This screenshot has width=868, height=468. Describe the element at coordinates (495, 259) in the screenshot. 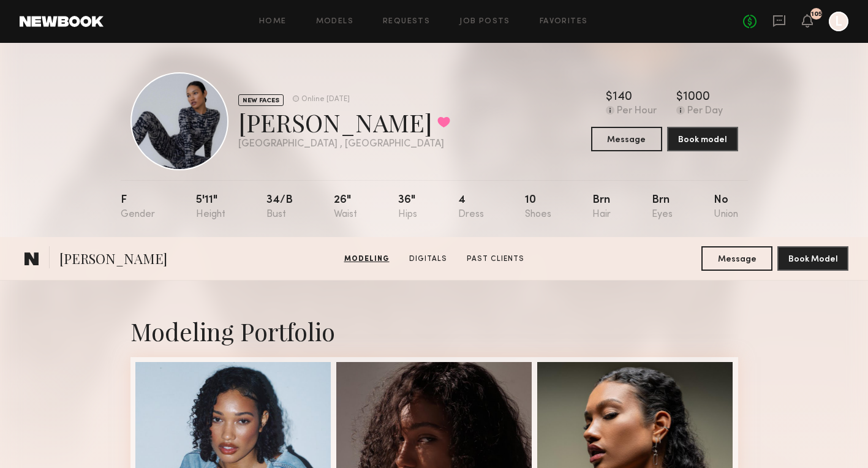

I see `a: Past Clients` at that location.